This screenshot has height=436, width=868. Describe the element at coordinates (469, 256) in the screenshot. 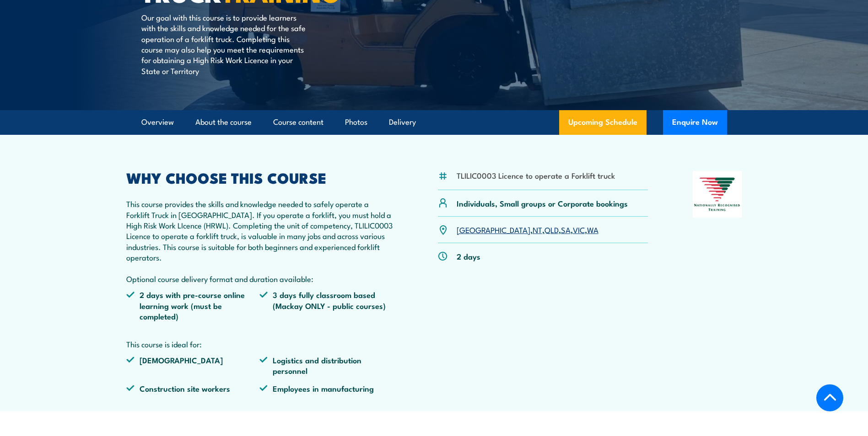

I see `p: 2 days` at that location.